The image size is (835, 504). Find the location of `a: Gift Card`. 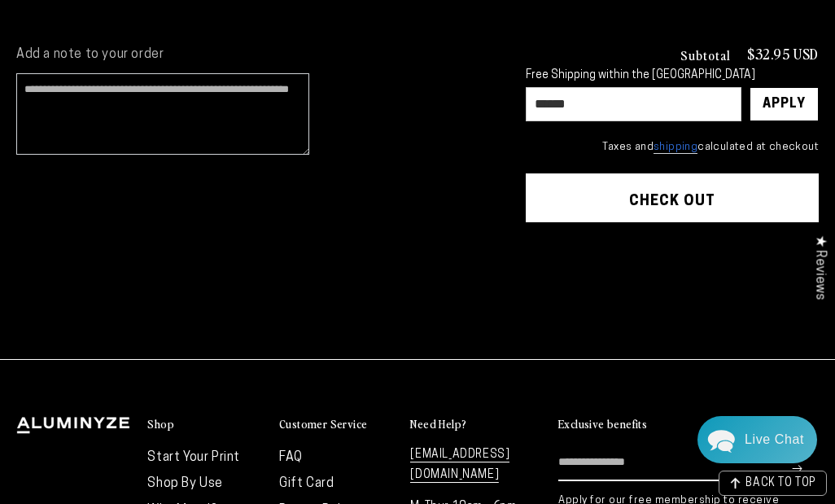

a: Gift Card is located at coordinates (306, 483).